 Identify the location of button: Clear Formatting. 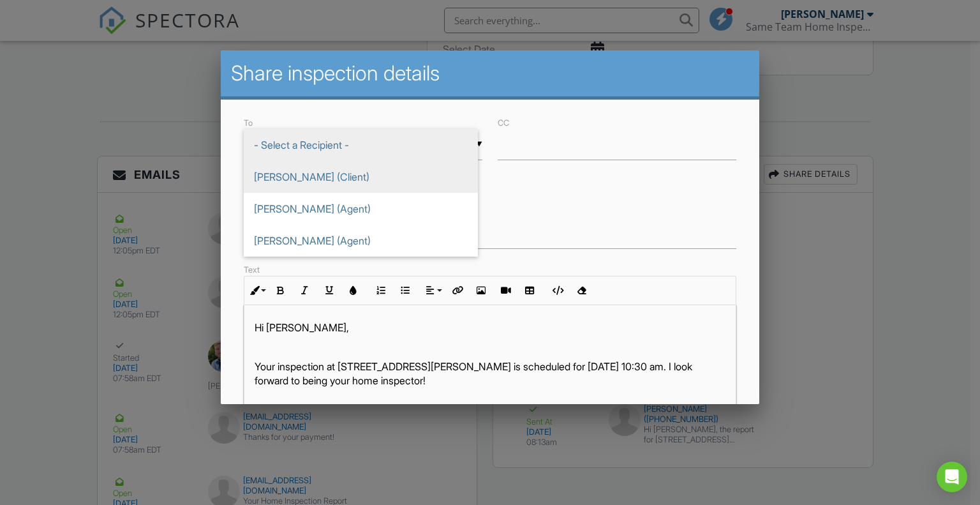
(582, 290).